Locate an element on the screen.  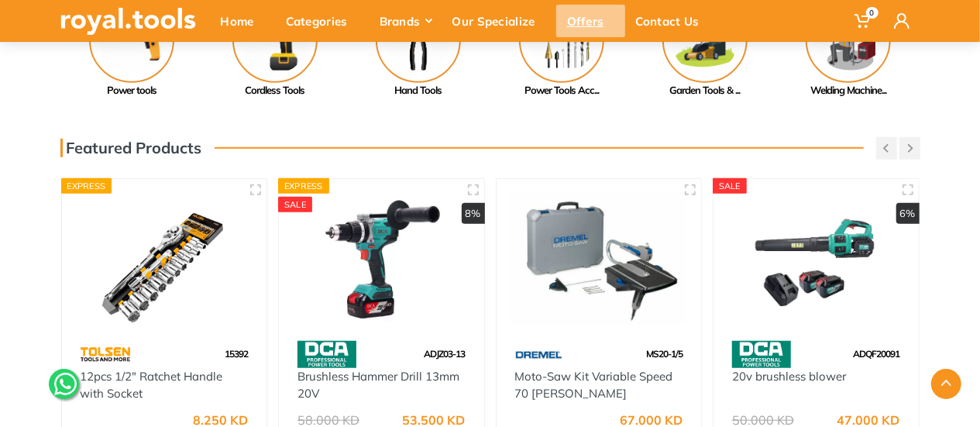
h3: Featured Products is located at coordinates (130, 148).